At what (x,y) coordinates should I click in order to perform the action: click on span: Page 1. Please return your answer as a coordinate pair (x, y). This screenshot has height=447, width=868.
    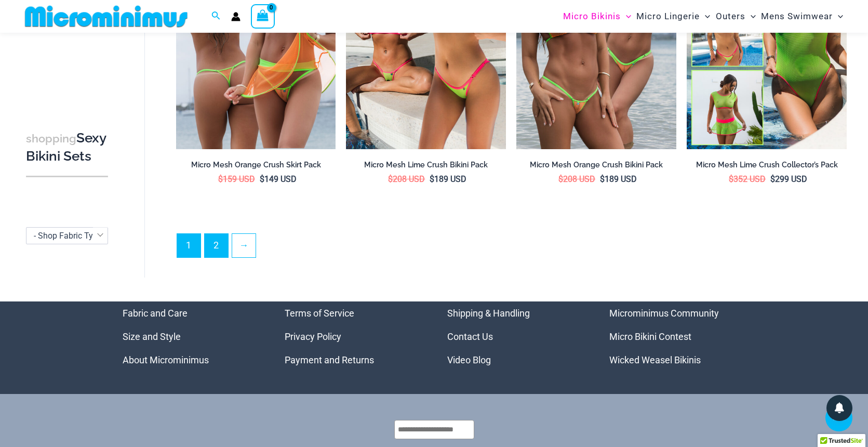
    Looking at the image, I should click on (189, 245).